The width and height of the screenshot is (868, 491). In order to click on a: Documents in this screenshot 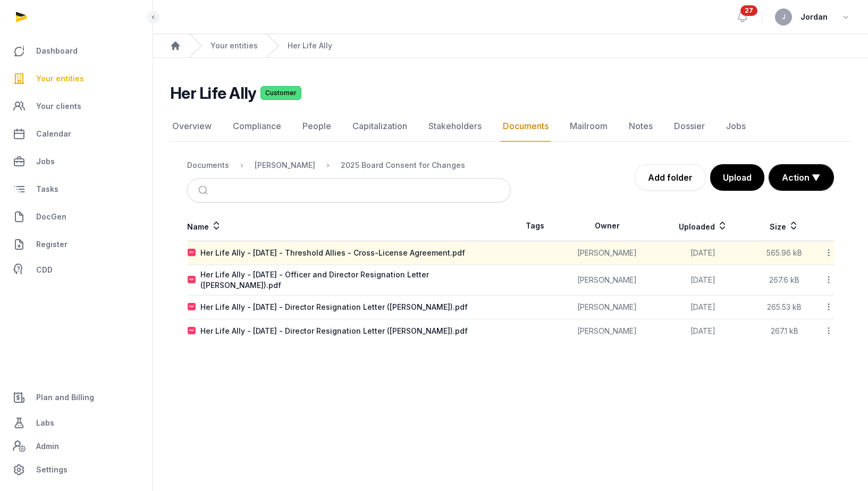, I will do `click(526, 126)`.